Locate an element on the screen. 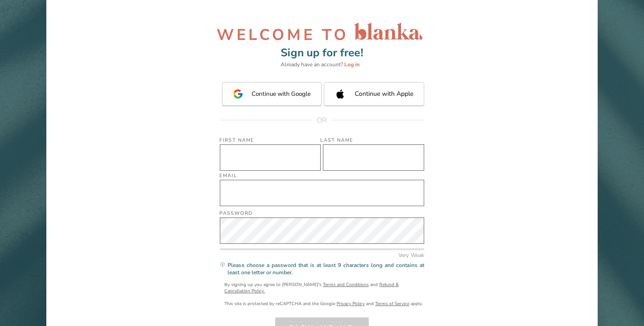  span: OR is located at coordinates (322, 120).